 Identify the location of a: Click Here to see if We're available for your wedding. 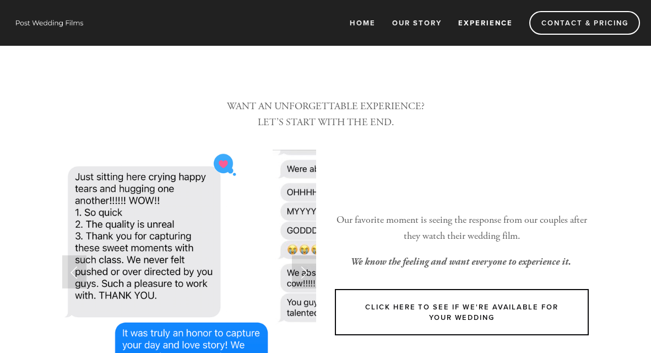
(462, 312).